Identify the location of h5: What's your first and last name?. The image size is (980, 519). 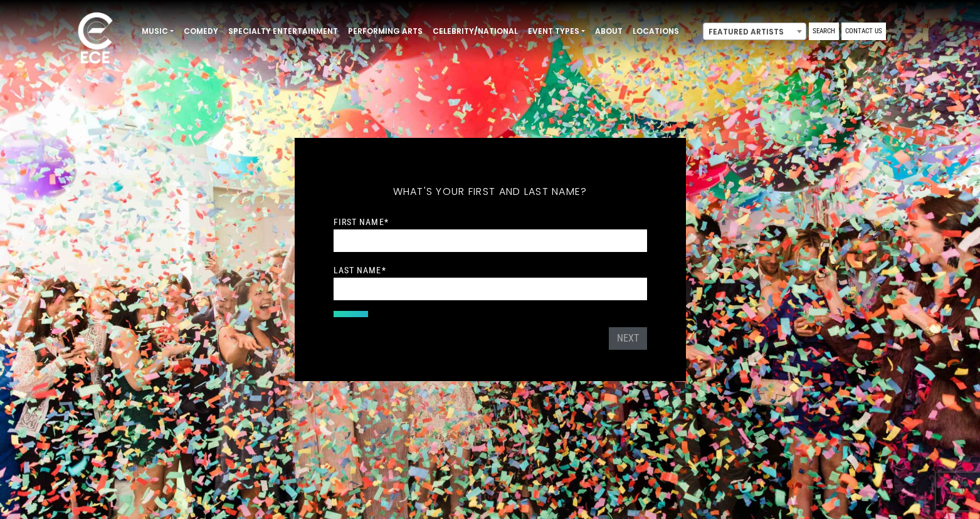
(490, 192).